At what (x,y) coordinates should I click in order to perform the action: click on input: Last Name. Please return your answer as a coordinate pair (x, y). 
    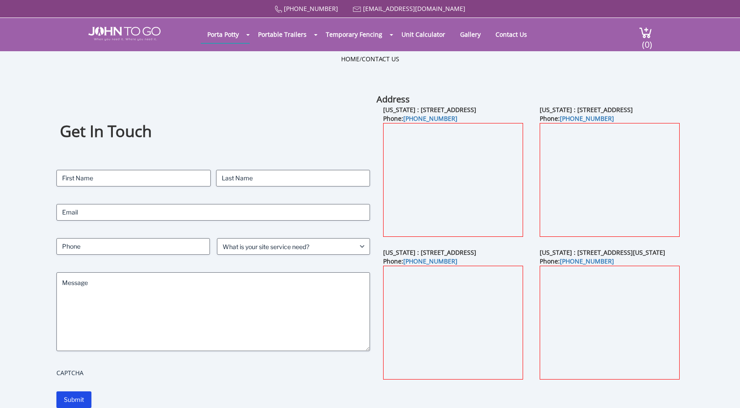
    Looking at the image, I should click on (293, 178).